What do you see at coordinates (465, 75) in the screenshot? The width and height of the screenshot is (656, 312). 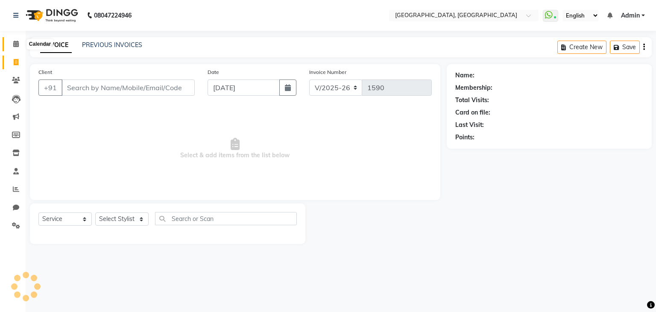 I see `div: Name:` at bounding box center [465, 75].